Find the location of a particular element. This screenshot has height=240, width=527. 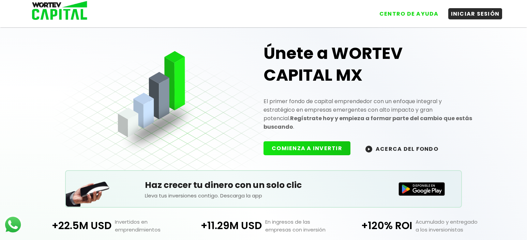

a: INICIAR SESIÓN is located at coordinates (472, 11).